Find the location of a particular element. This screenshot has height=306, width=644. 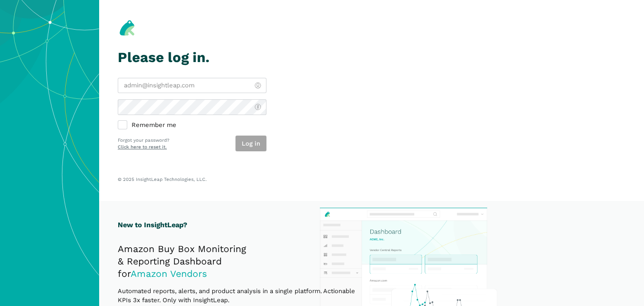

h1: Please log in. is located at coordinates (192, 57).